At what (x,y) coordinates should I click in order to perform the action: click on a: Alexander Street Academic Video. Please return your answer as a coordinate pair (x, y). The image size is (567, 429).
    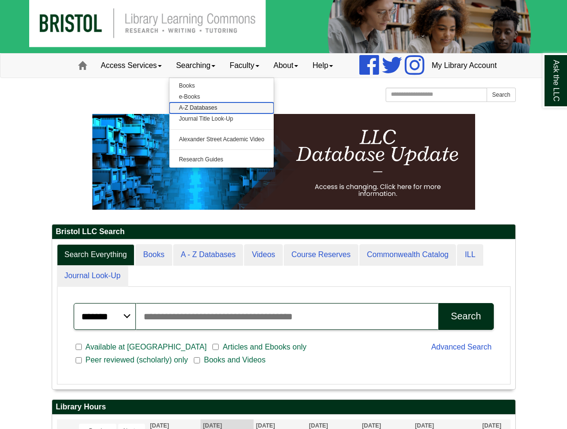
    Looking at the image, I should click on (222, 139).